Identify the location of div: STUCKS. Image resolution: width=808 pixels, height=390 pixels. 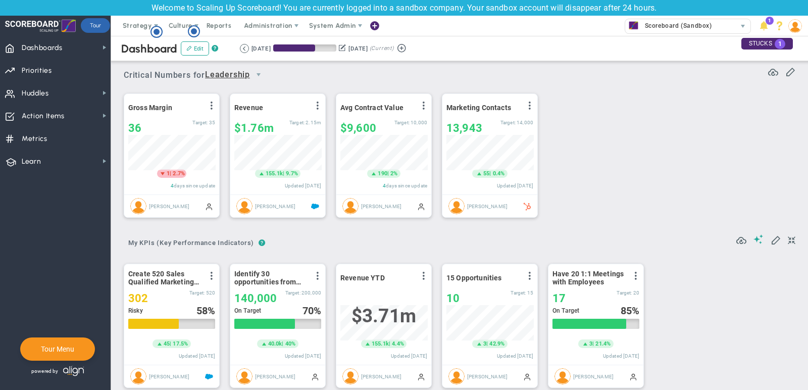
(767, 43).